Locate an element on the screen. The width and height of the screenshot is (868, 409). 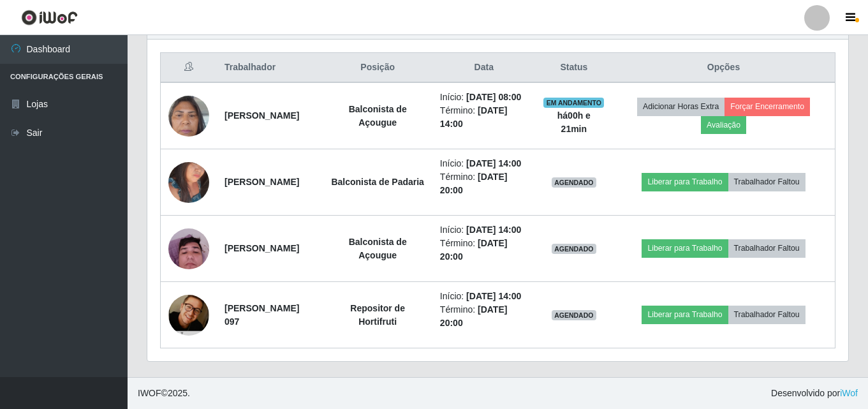
strong: Balconista de Padaria is located at coordinates (377, 182).